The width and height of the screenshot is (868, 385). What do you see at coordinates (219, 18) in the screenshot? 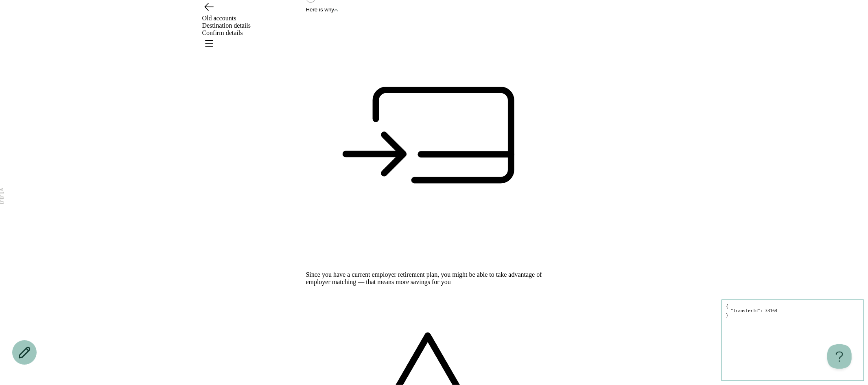
I see `span: Old accounts` at bounding box center [219, 18].